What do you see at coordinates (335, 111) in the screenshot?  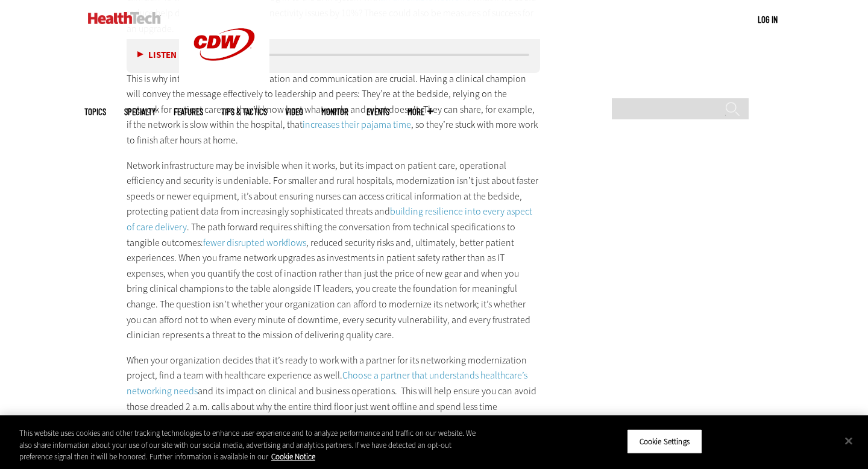 I see `a: MonITor` at bounding box center [335, 111].